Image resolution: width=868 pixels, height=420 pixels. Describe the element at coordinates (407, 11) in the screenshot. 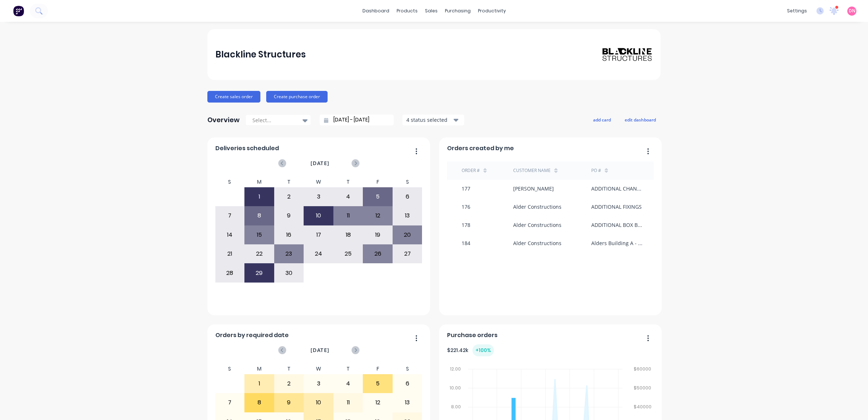

I see `div: products` at that location.